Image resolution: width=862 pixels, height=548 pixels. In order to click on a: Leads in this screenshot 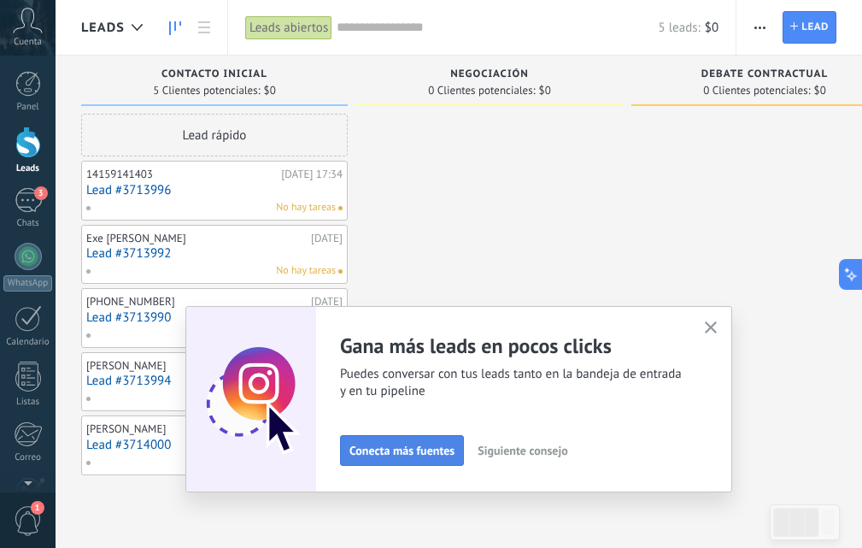, I will do `click(175, 27)`.